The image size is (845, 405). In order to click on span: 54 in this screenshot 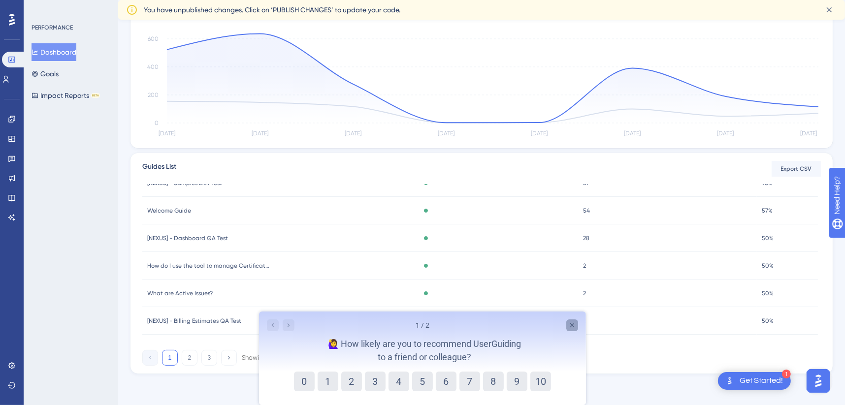, I will do `click(587, 211)`.